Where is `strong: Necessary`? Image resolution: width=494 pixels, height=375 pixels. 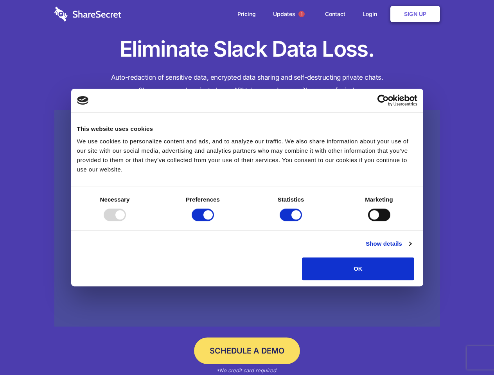
strong: Necessary is located at coordinates (115, 199).